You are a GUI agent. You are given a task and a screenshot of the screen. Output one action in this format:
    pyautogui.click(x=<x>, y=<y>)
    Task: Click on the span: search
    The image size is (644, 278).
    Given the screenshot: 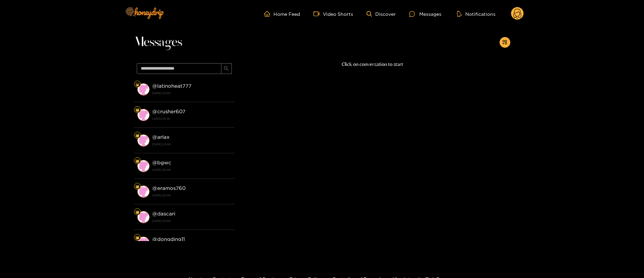 What is the action you would take?
    pyautogui.click(x=226, y=68)
    